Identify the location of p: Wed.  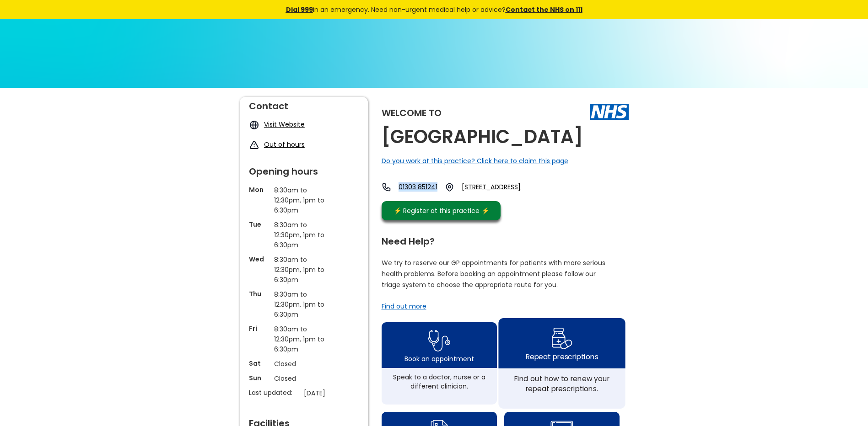
(259, 259).